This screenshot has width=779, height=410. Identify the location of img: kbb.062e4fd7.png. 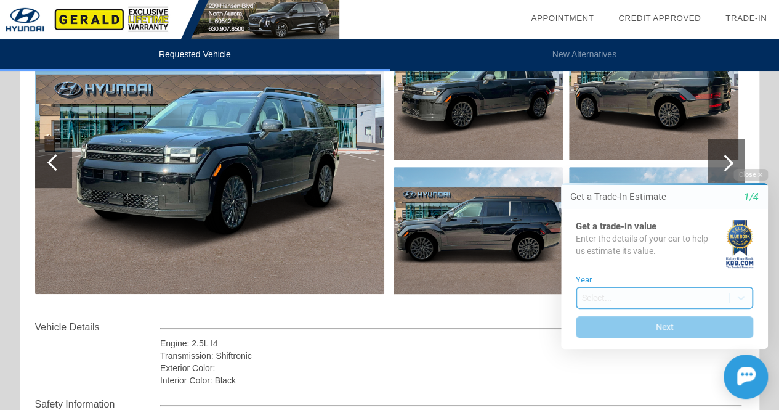
(205, 86).